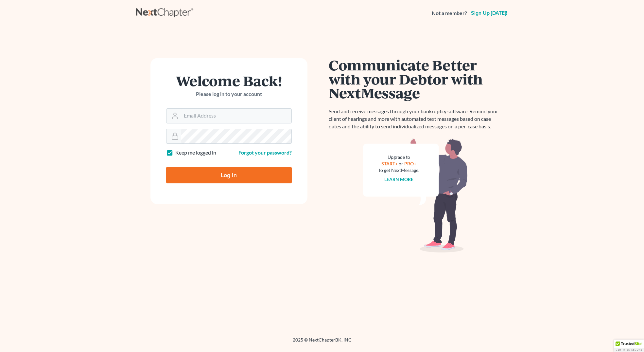 This screenshot has height=352, width=644. I want to click on p: Please log in to your account, so click(229, 94).